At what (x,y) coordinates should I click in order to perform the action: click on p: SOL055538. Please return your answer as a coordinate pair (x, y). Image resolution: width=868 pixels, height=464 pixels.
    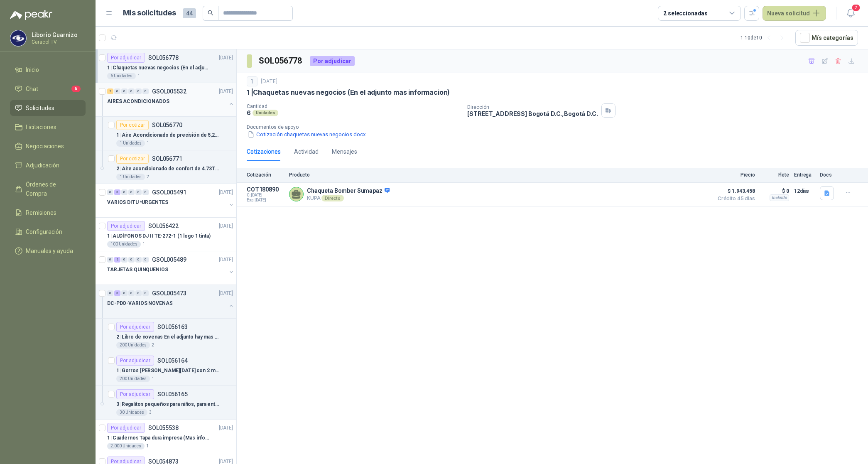
    Looking at the image, I should click on (163, 428).